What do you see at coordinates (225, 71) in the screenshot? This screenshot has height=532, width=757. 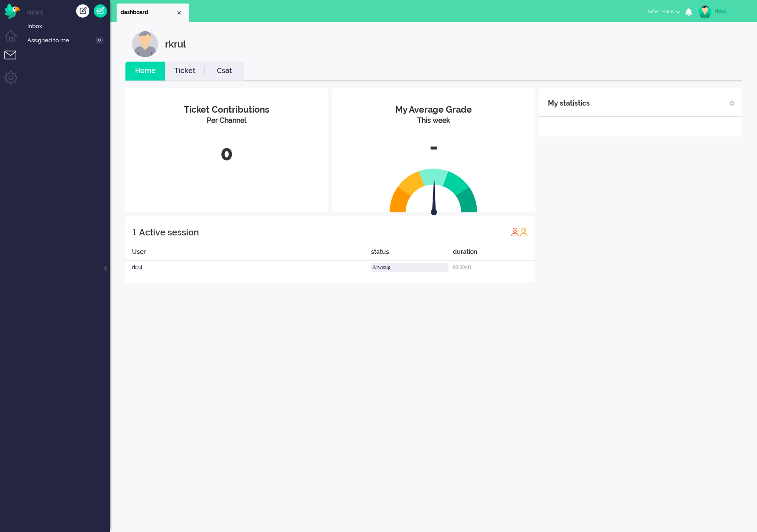 I see `a: Csat` at bounding box center [225, 71].